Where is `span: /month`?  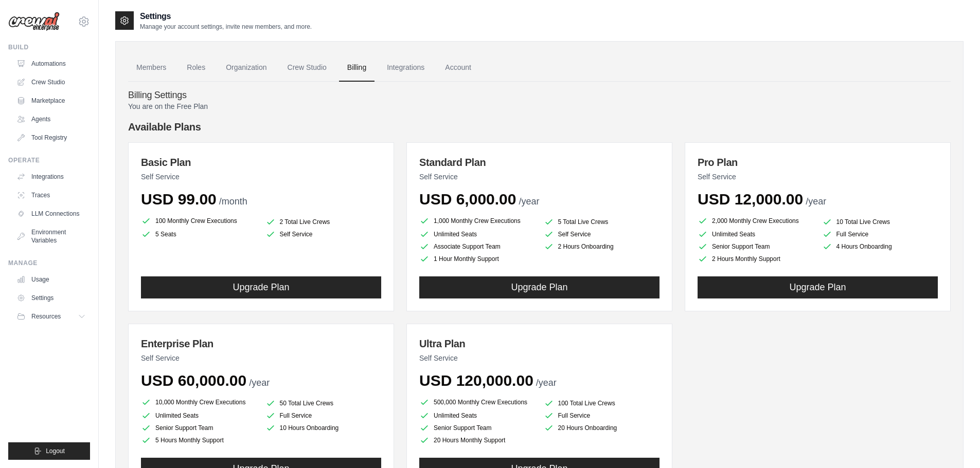 span: /month is located at coordinates (233, 201).